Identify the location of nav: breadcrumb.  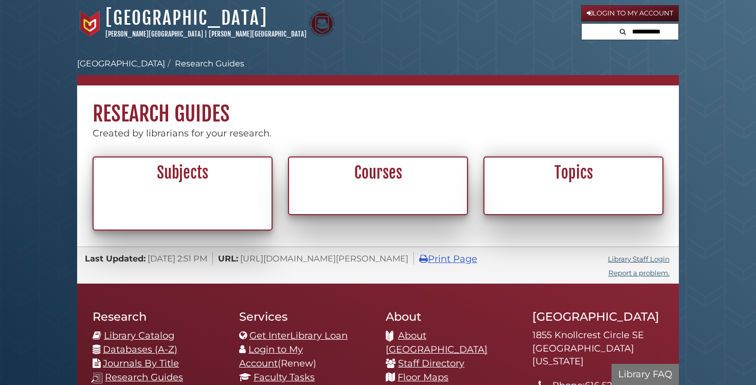
(378, 72).